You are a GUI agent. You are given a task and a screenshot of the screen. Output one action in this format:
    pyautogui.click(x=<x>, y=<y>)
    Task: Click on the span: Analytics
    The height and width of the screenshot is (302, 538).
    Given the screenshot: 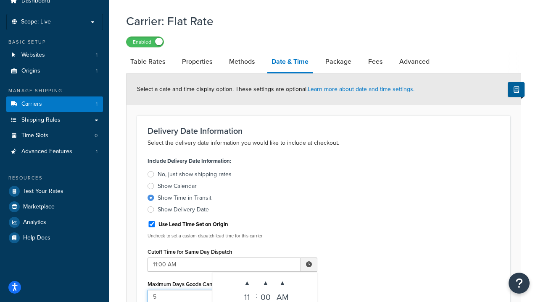 What is the action you would take?
    pyautogui.click(x=34, y=223)
    